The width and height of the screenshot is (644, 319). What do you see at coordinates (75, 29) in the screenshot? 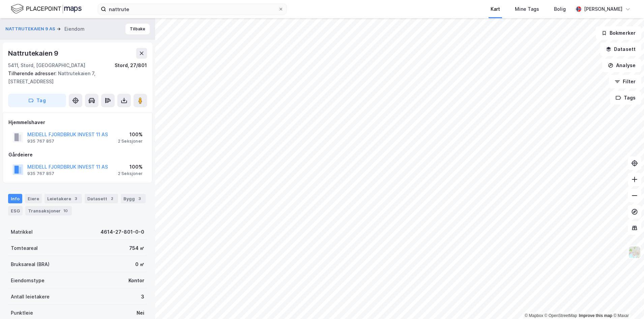
I see `div: Eiendom` at bounding box center [75, 29].